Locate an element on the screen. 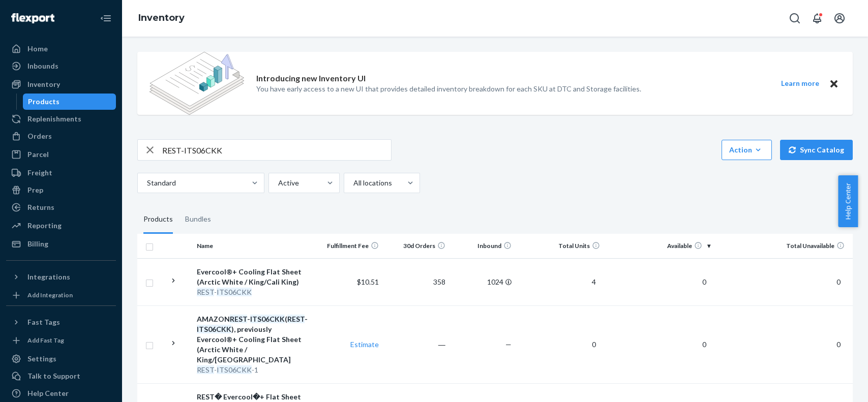 This screenshot has width=868, height=402. img: new-reports-banner-icon.82668bd98b6a51aee86340f2a7b77ae3.png is located at coordinates (197, 83).